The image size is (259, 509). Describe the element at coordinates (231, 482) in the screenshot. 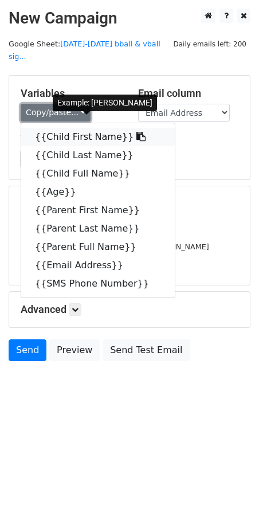

I see `div: Chat Widget` at that location.